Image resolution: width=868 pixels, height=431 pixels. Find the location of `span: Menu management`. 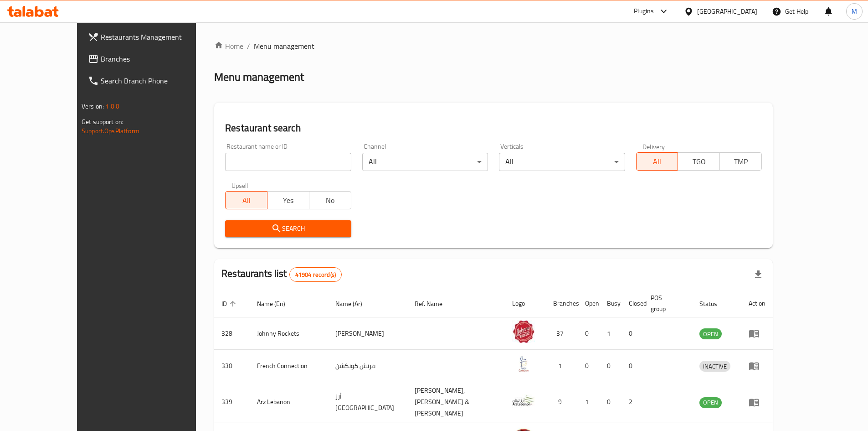

span: Menu management is located at coordinates (284, 46).